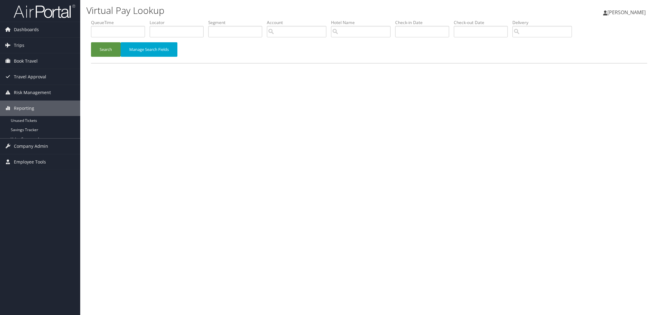 The image size is (658, 315). What do you see at coordinates (237, 23) in the screenshot?
I see `label: Segment` at bounding box center [237, 23].